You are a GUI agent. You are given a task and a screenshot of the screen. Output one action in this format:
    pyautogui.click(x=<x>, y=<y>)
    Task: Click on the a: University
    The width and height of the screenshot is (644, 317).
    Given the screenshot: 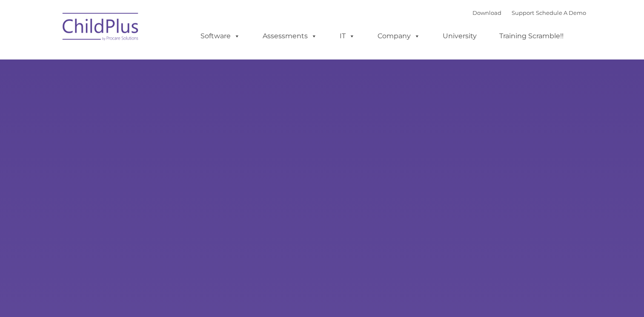 What is the action you would take?
    pyautogui.click(x=460, y=36)
    